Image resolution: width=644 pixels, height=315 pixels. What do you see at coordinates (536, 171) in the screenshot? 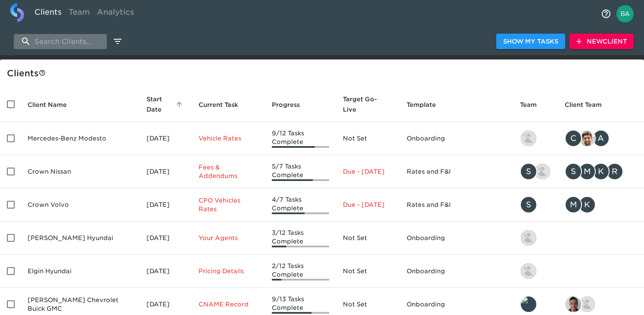
I see `div: savannah@roadster.com, austin@roadster.com` at bounding box center [536, 171].